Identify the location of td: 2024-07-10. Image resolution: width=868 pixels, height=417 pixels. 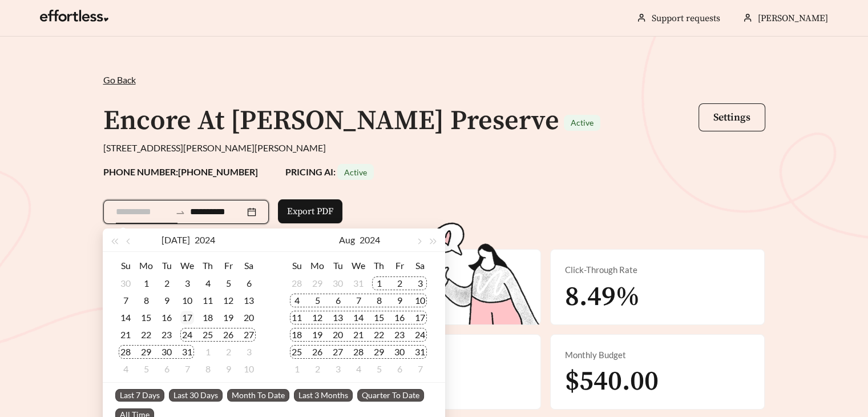
(187, 301).